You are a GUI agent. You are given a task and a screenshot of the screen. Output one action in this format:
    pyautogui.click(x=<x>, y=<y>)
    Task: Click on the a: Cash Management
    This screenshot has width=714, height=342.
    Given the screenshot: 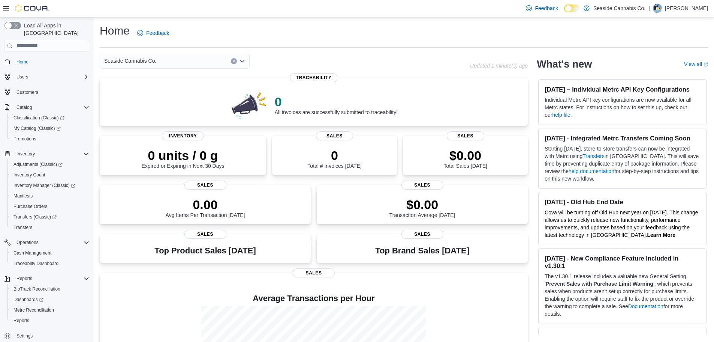 What is the action you would take?
    pyautogui.click(x=32, y=253)
    